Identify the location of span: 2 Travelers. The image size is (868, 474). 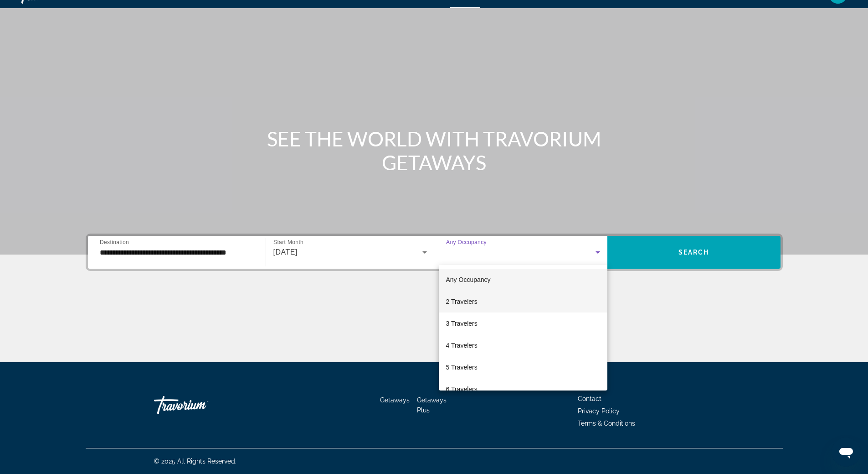
(462, 301).